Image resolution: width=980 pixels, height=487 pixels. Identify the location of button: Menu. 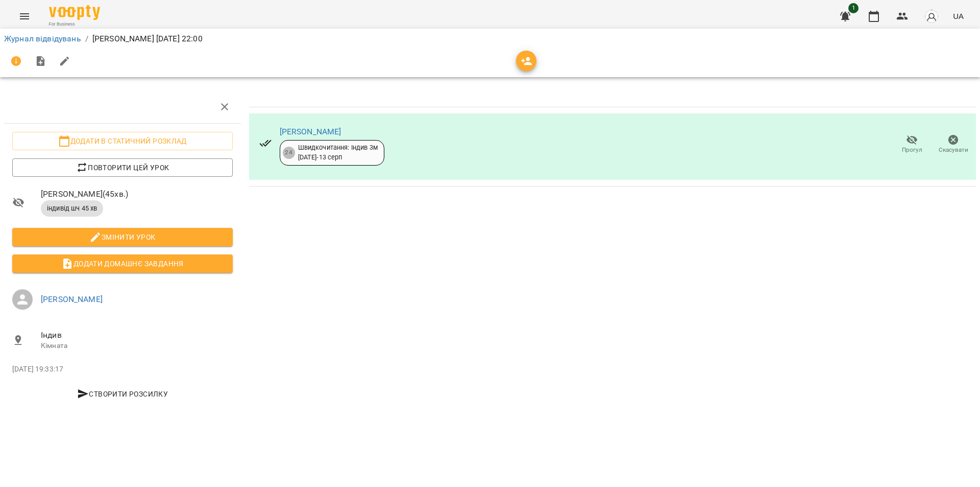
(24, 16).